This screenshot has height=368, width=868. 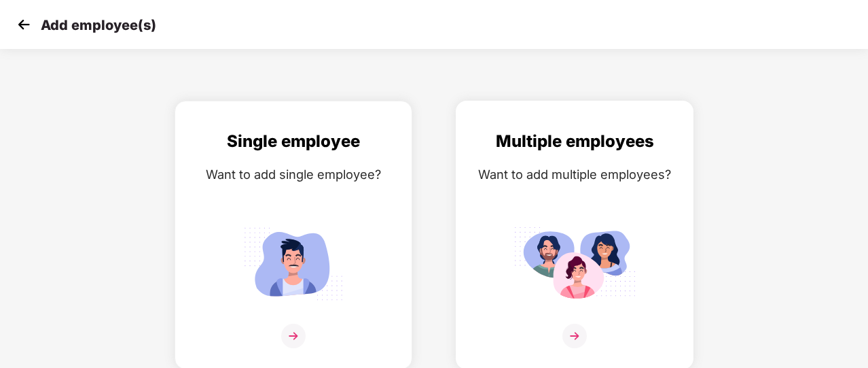 I want to click on div: Single employee, so click(x=294, y=142).